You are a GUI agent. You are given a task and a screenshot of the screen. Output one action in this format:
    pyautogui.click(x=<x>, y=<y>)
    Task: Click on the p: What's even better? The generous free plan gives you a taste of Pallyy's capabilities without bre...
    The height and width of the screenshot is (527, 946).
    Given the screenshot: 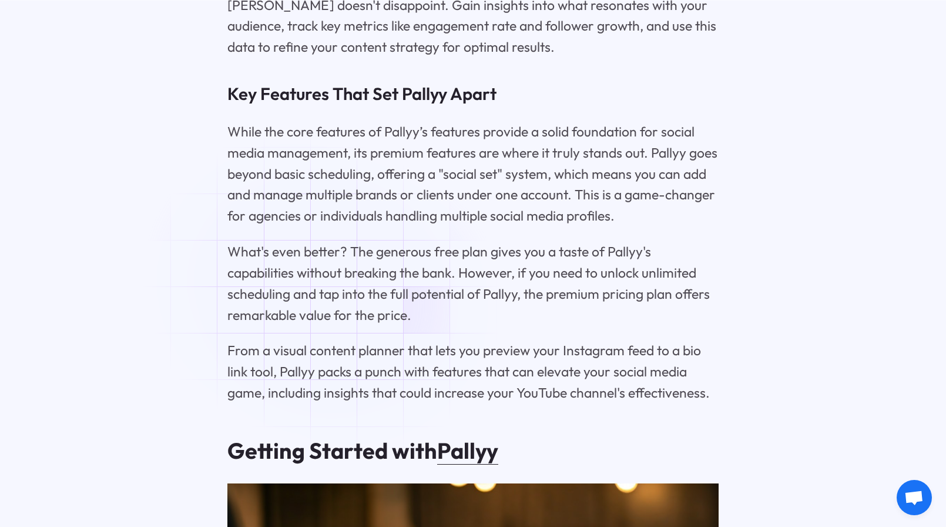 What is the action you would take?
    pyautogui.click(x=473, y=283)
    